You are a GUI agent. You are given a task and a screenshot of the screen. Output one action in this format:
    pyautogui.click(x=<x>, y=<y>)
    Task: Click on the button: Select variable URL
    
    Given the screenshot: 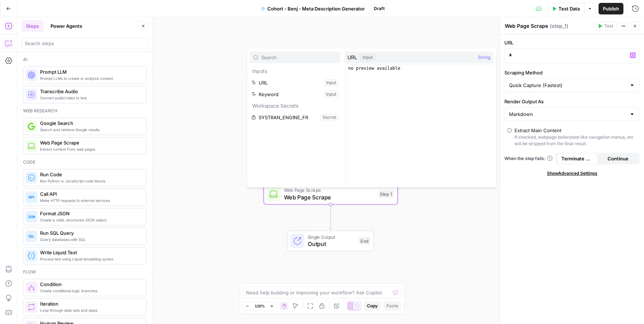 What is the action you would take?
    pyautogui.click(x=295, y=83)
    